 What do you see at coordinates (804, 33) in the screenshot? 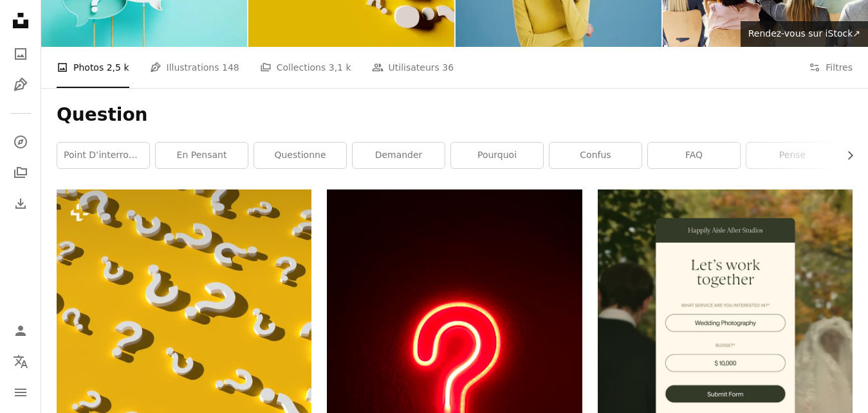
I see `span: Rendez-vous sur iStock ↗` at bounding box center [804, 33].